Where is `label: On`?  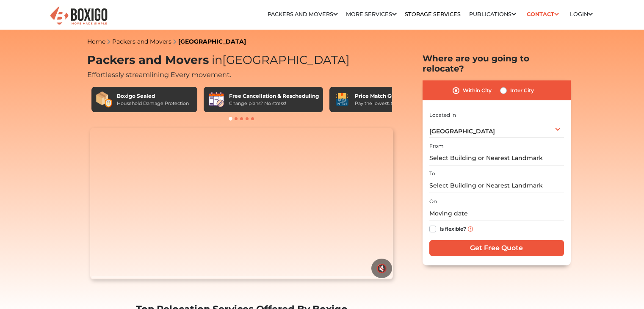 label: On is located at coordinates (433, 201).